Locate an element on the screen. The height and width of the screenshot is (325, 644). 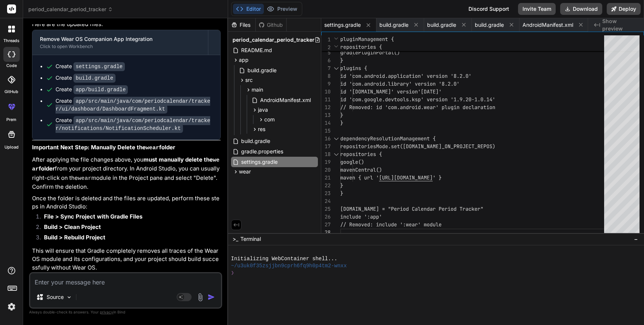
strong: Important Next Step: Manually Delete the folder is located at coordinates (103, 147).